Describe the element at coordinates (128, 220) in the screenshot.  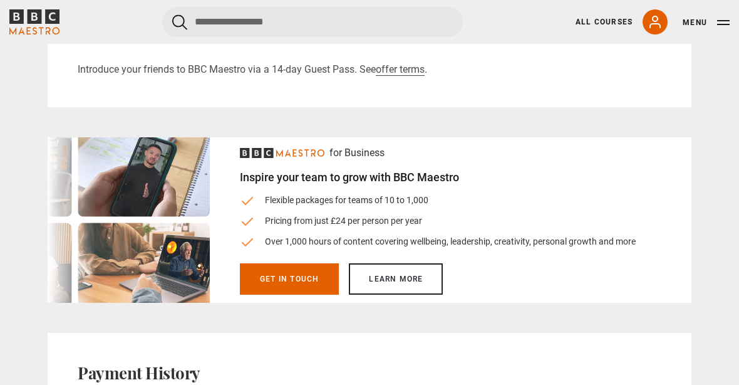
I see `img: business-signpost-desktop.webp` at that location.